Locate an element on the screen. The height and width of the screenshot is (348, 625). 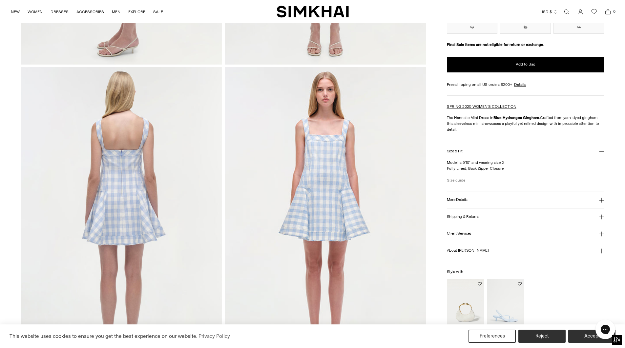
button: 12 is located at coordinates (525, 27).